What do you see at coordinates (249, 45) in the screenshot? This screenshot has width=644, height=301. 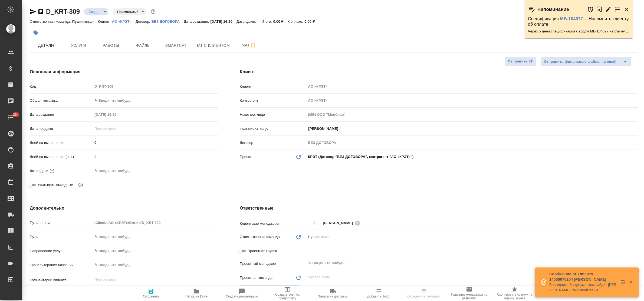 I see `span: Чат` at bounding box center [249, 45].